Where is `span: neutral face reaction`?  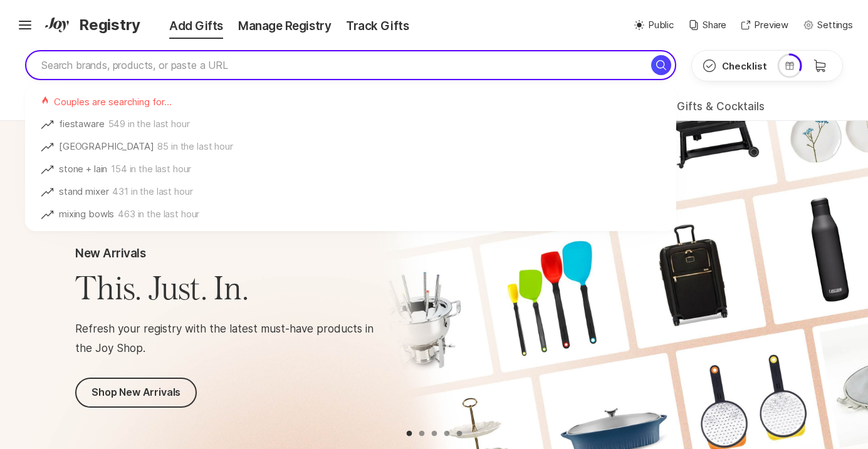 span: neutral face reaction is located at coordinates (16, 395).